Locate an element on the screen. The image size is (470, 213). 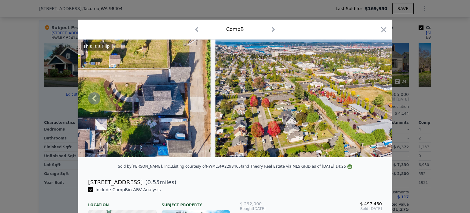
div: This is a Flip is located at coordinates (96, 46).